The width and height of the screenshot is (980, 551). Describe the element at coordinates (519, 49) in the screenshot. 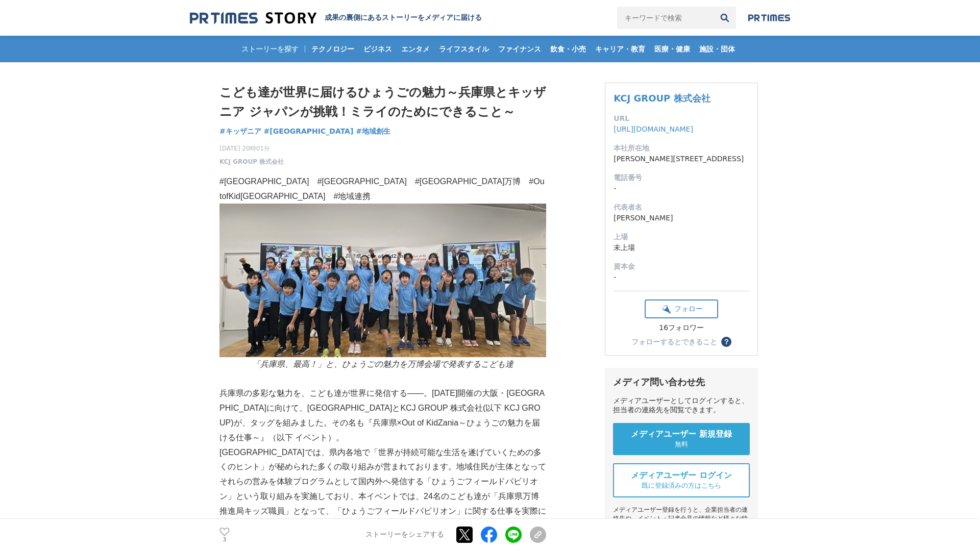

I see `span: ファイナンス` at that location.